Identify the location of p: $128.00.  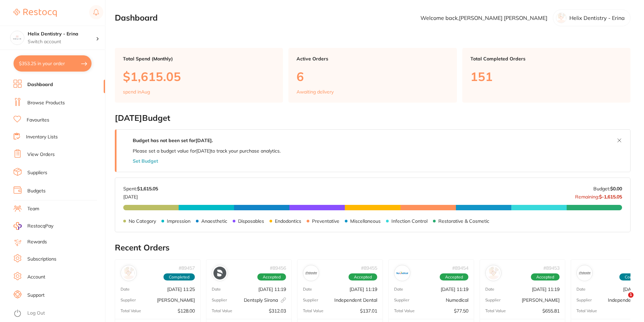
(186, 311).